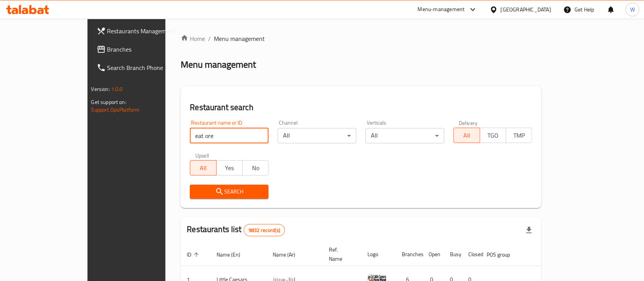 The width and height of the screenshot is (644, 281). I want to click on label: Upsell, so click(202, 155).